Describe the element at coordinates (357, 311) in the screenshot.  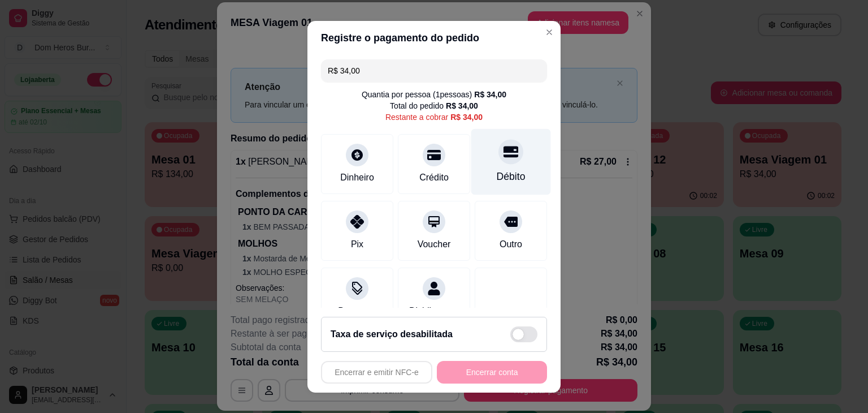
I see `div: Desconto` at that location.